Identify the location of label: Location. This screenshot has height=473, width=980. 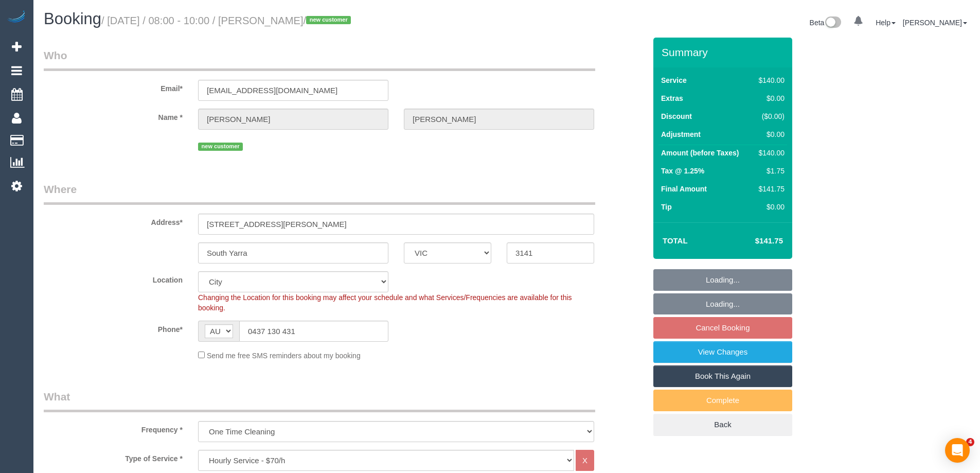
(114, 278).